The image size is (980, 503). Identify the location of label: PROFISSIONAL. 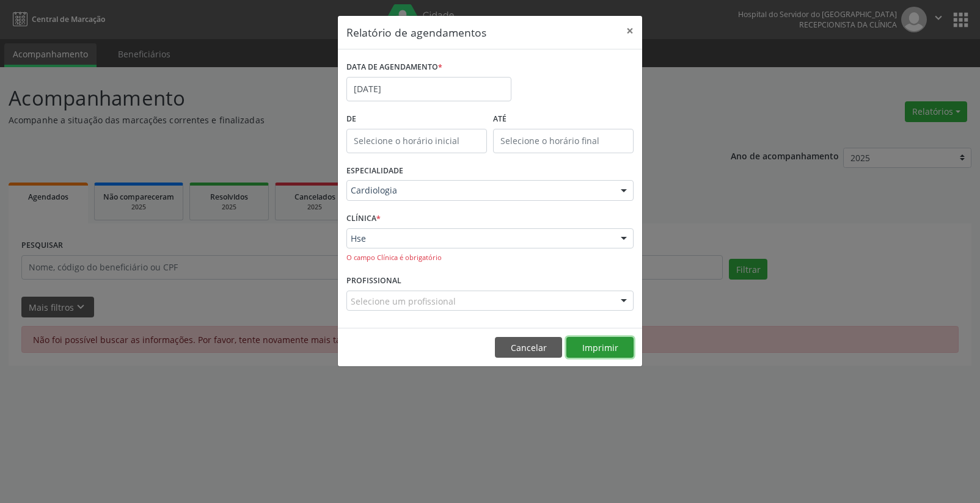
(374, 281).